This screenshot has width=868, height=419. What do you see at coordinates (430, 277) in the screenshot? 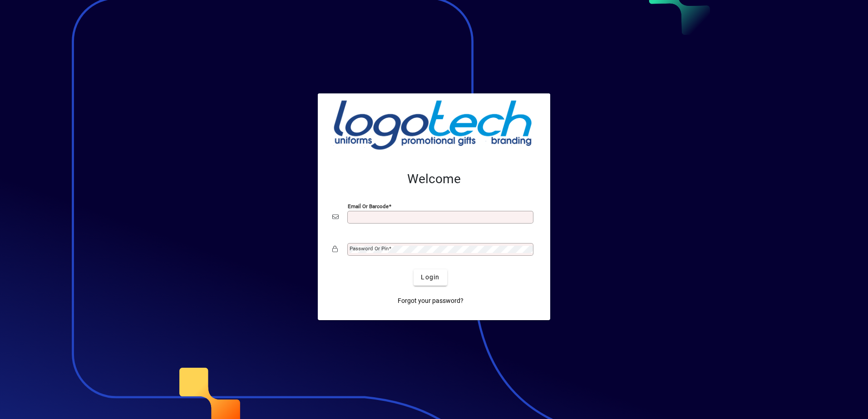
I see `button: Login` at bounding box center [430, 277].